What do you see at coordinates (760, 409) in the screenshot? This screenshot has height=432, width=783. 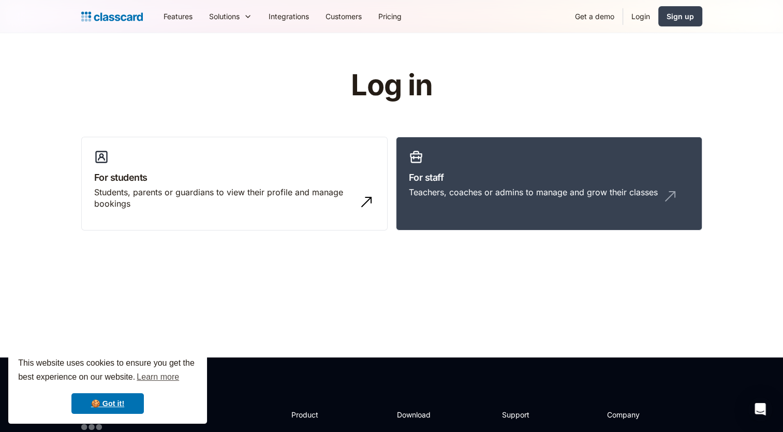 I see `div: Open Intercom Messenger` at bounding box center [760, 409].